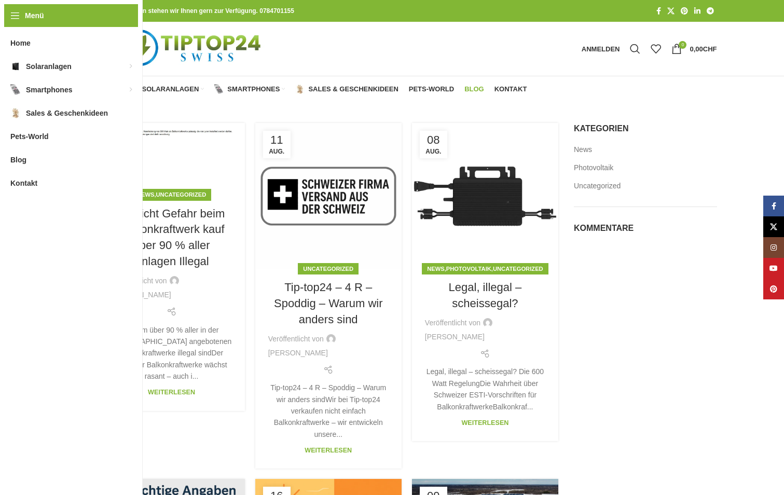 This screenshot has width=784, height=495. Describe the element at coordinates (635, 49) in the screenshot. I see `div: Suche` at that location.